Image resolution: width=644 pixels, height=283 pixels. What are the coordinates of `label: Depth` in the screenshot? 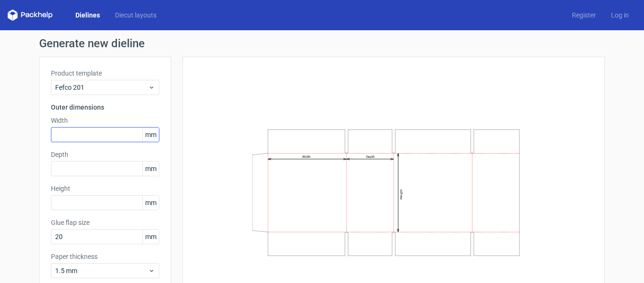 It's located at (105, 154).